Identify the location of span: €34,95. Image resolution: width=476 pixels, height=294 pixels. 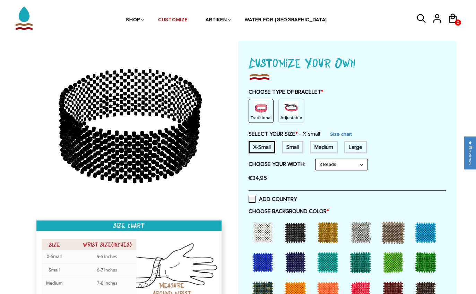
(258, 178).